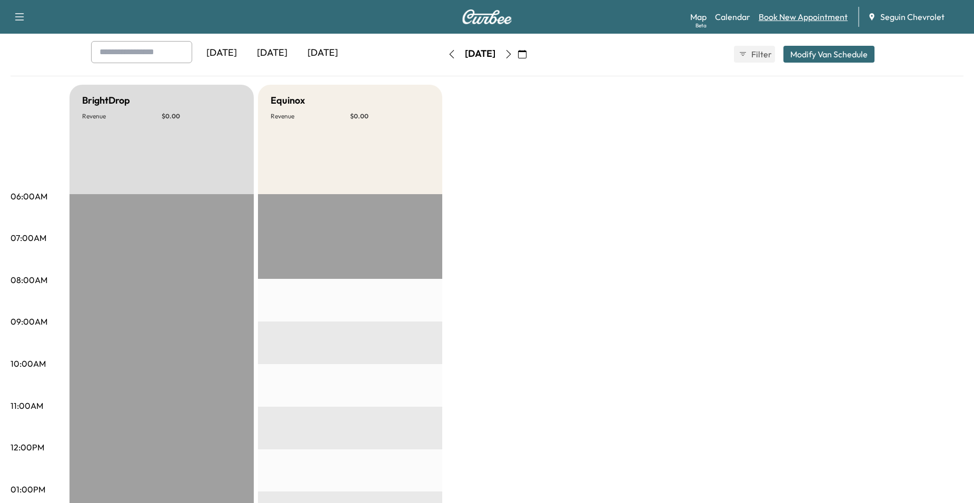 The height and width of the screenshot is (503, 974). Describe the element at coordinates (28, 364) in the screenshot. I see `p: 10:00AM` at that location.